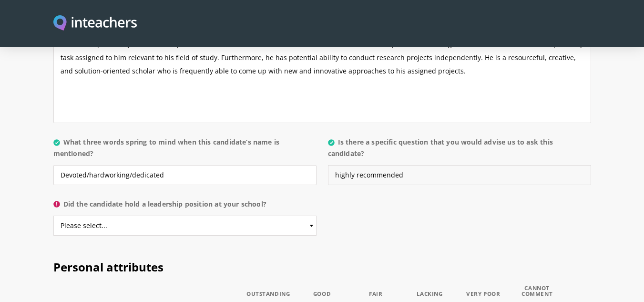  Describe the element at coordinates (95, 24) in the screenshot. I see `a: Visit this site's homepage` at that location.